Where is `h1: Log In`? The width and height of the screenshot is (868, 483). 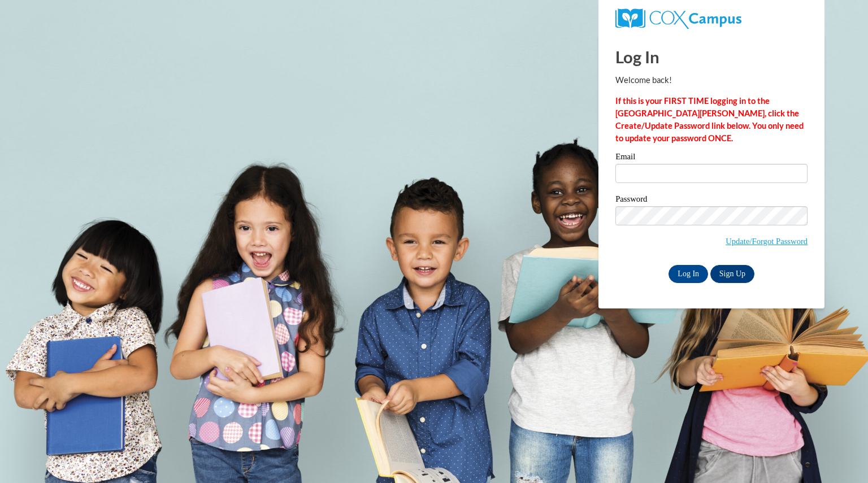
h1: Log In is located at coordinates (712, 56).